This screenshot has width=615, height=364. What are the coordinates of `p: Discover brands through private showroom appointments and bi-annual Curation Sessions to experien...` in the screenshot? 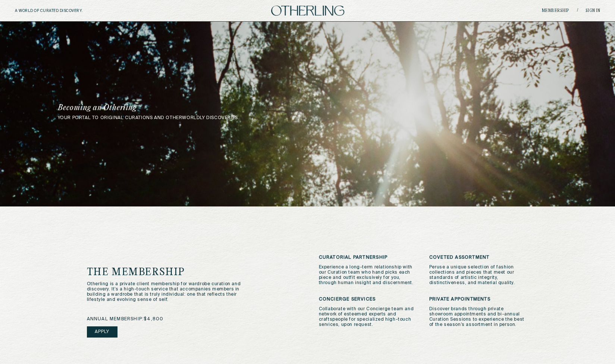 It's located at (479, 317).